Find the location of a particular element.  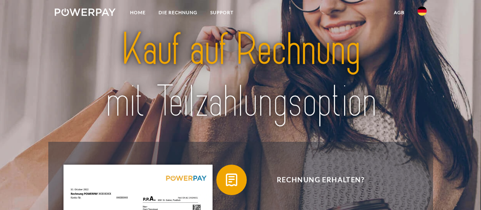

img: de is located at coordinates (422, 11).